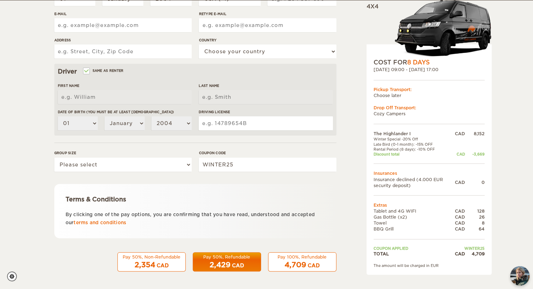 The image size is (533, 289). Describe the element at coordinates (429, 95) in the screenshot. I see `td: Choose later` at that location.